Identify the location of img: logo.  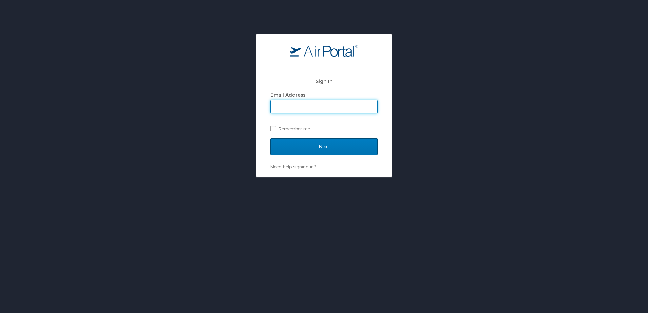
(324, 50).